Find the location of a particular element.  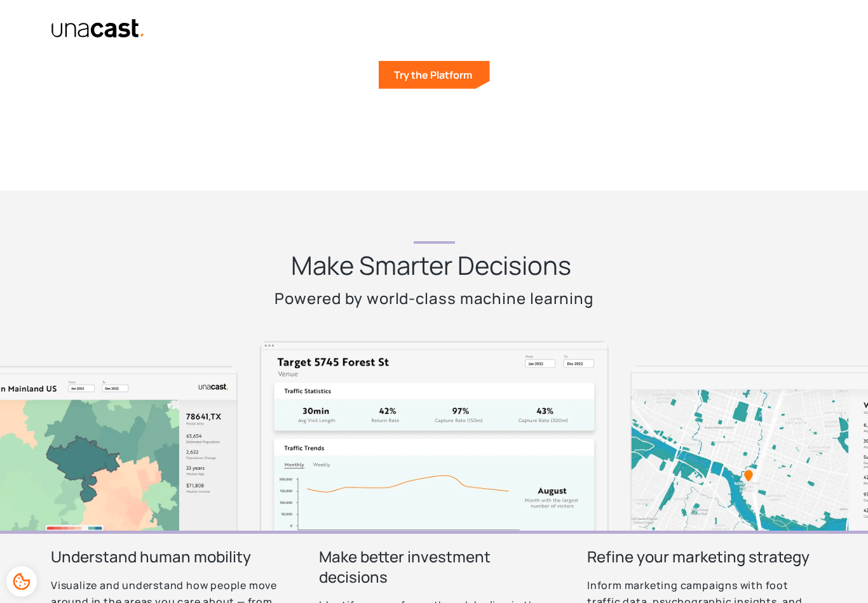

h3: Make better investment decisions is located at coordinates (434, 567).